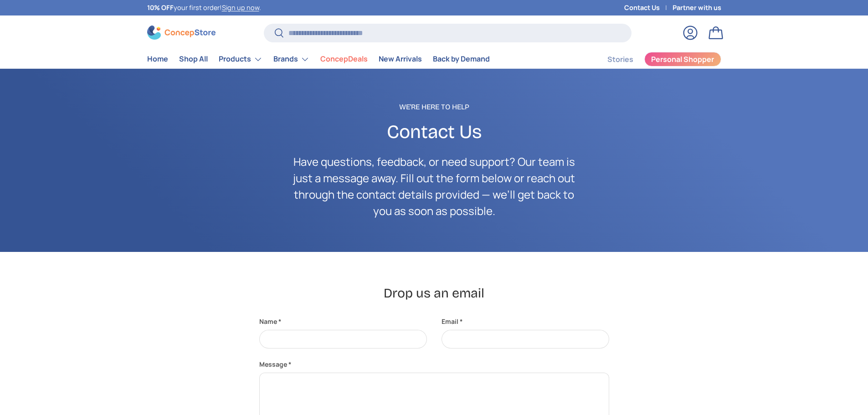  I want to click on nav: Secondary, so click(653, 59).